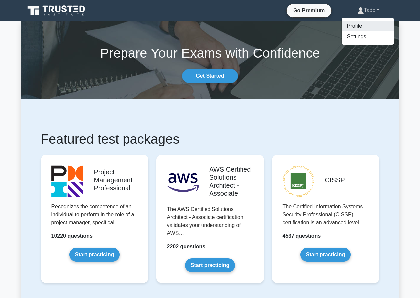  What do you see at coordinates (368, 31) in the screenshot?
I see `ul: Tado` at bounding box center [368, 31].